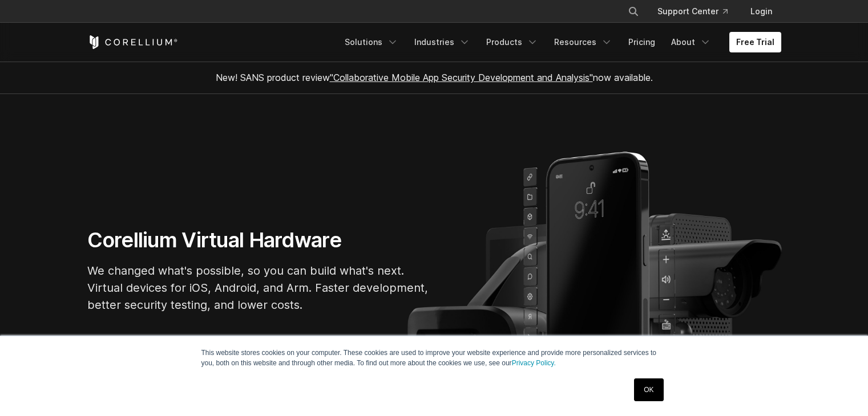 The width and height of the screenshot is (868, 416). I want to click on a: Corellium Home, so click(132, 42).